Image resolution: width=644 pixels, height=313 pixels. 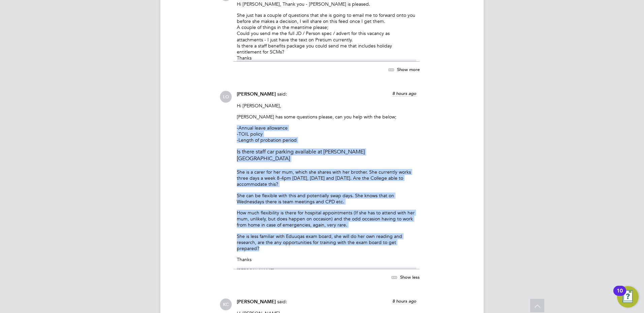 What do you see at coordinates (226, 304) in the screenshot?
I see `span: KC` at bounding box center [226, 304].